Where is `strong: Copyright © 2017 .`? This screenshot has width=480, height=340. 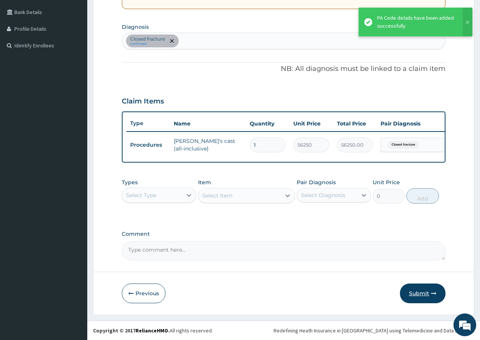 strong: Copyright © 2017 . is located at coordinates (131, 331).